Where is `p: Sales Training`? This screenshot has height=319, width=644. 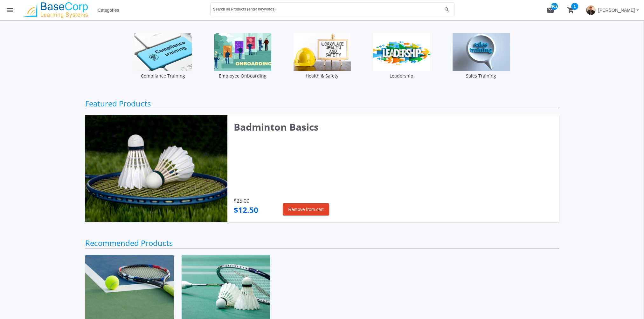
p: Sales Training is located at coordinates (481, 75).